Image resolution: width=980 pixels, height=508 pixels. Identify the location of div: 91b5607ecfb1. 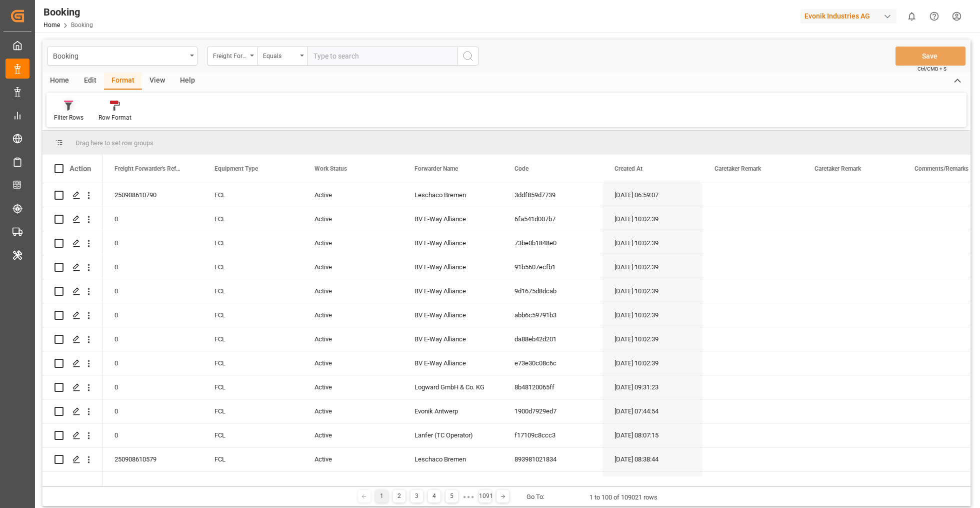
(553, 266).